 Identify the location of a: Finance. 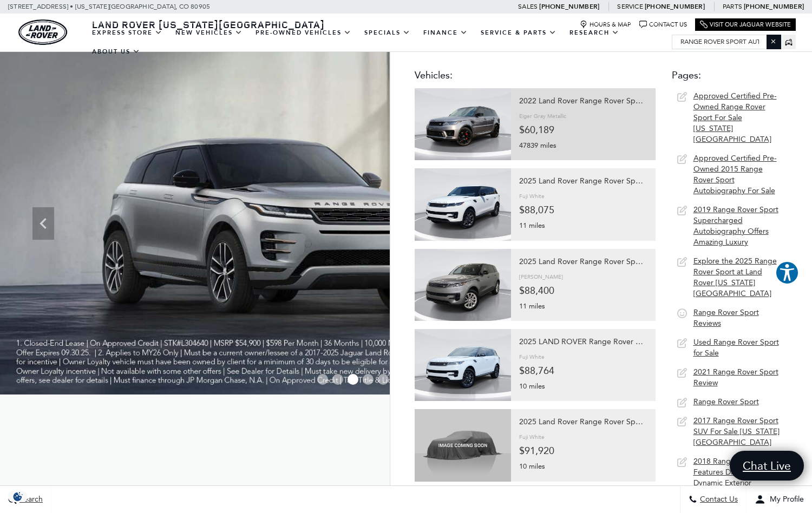
(446, 33).